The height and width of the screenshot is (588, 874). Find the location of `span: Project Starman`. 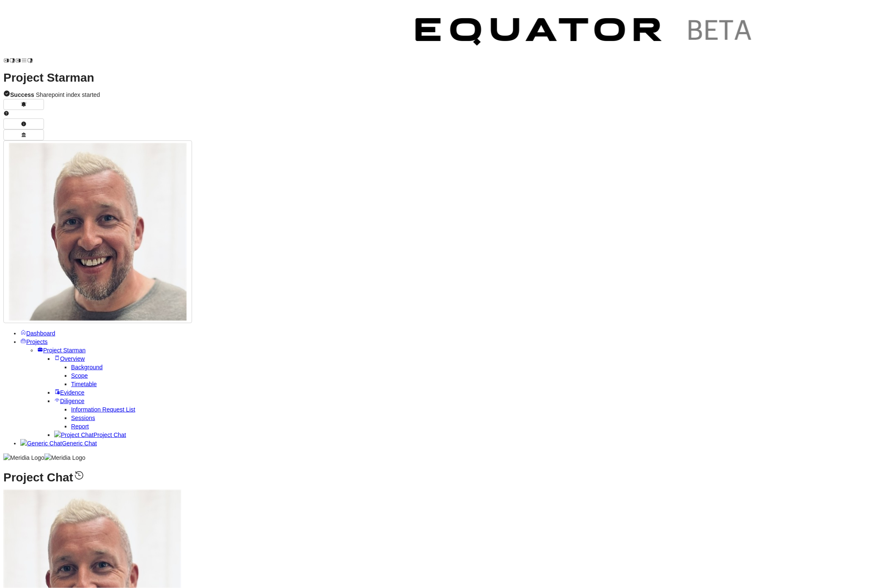

span: Project Starman is located at coordinates (64, 350).